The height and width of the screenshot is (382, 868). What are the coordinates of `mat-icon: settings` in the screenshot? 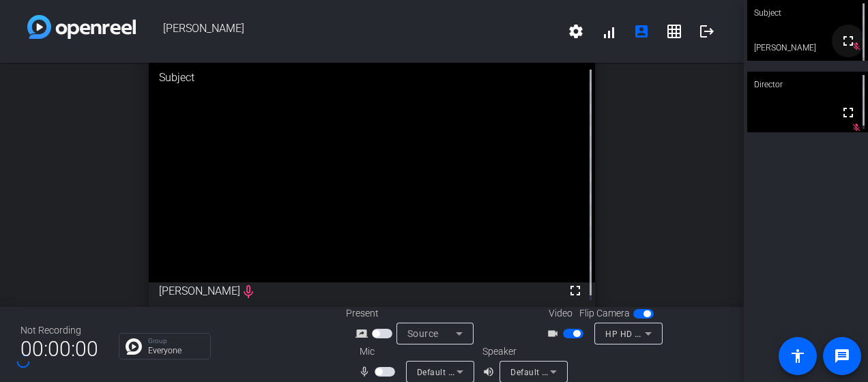 It's located at (576, 31).